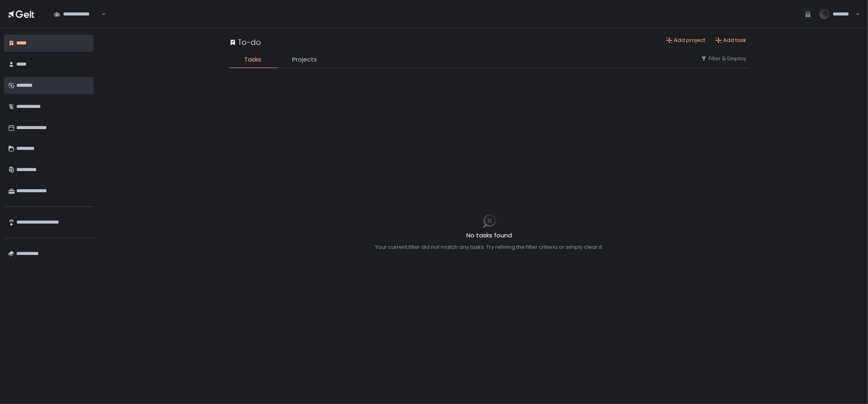 The height and width of the screenshot is (404, 868). What do you see at coordinates (731, 40) in the screenshot?
I see `button: Add task` at bounding box center [731, 40].